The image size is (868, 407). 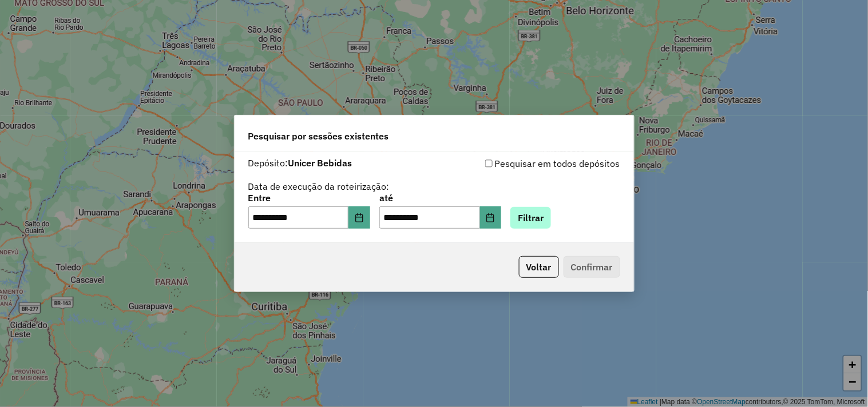 I want to click on label: Entre, so click(x=309, y=198).